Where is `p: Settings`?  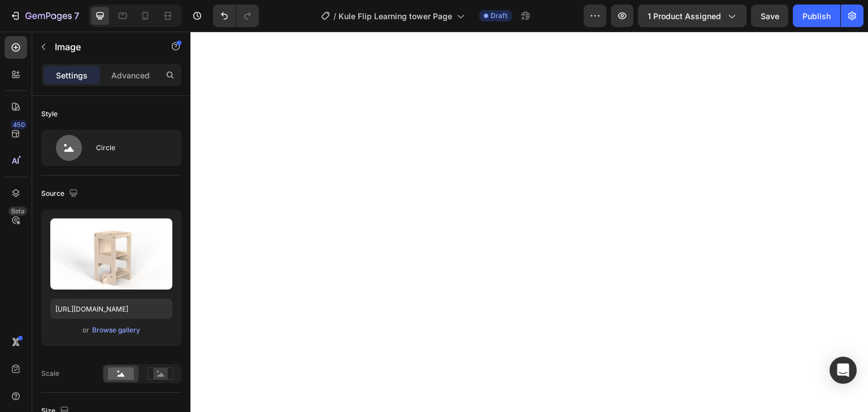 p: Settings is located at coordinates (72, 75).